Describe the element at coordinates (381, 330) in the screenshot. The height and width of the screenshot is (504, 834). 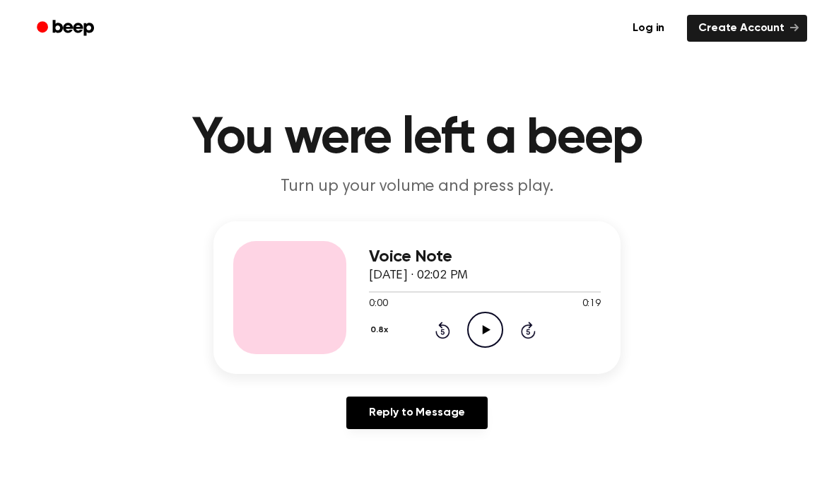
I see `button: 0.8x` at that location.